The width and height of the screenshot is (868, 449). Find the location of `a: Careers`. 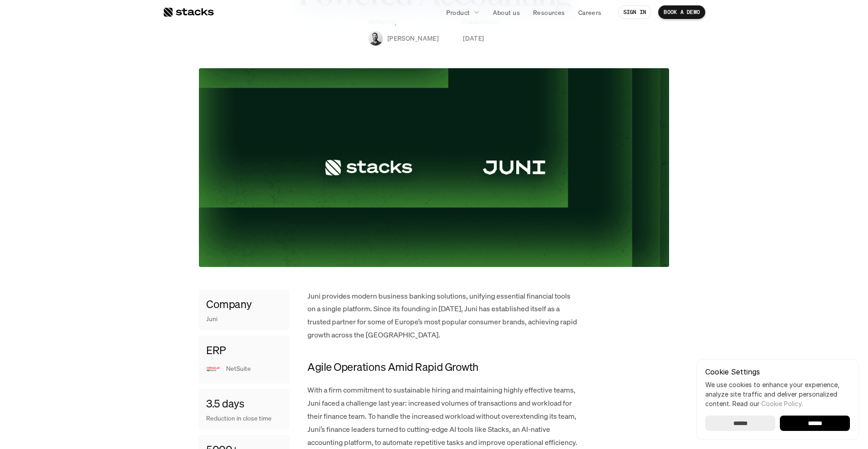

a: Careers is located at coordinates (590, 12).